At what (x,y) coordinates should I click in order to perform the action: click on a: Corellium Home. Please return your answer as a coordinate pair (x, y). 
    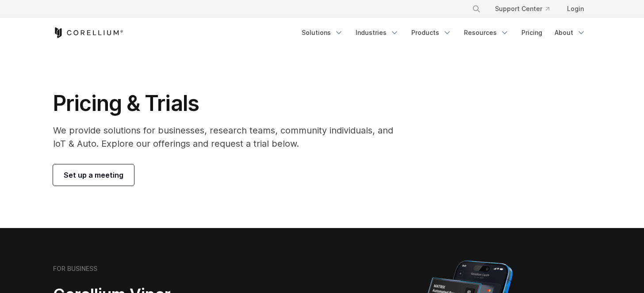
    Looking at the image, I should click on (88, 33).